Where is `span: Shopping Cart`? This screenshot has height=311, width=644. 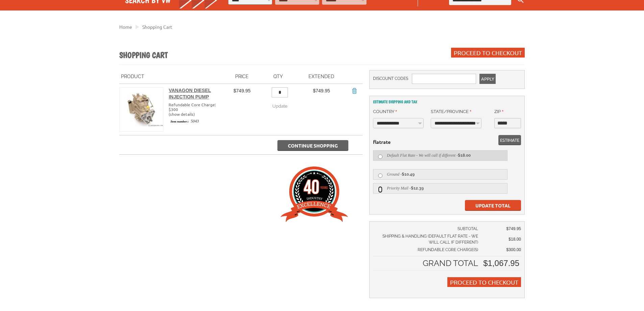
span: Shopping Cart is located at coordinates (157, 27).